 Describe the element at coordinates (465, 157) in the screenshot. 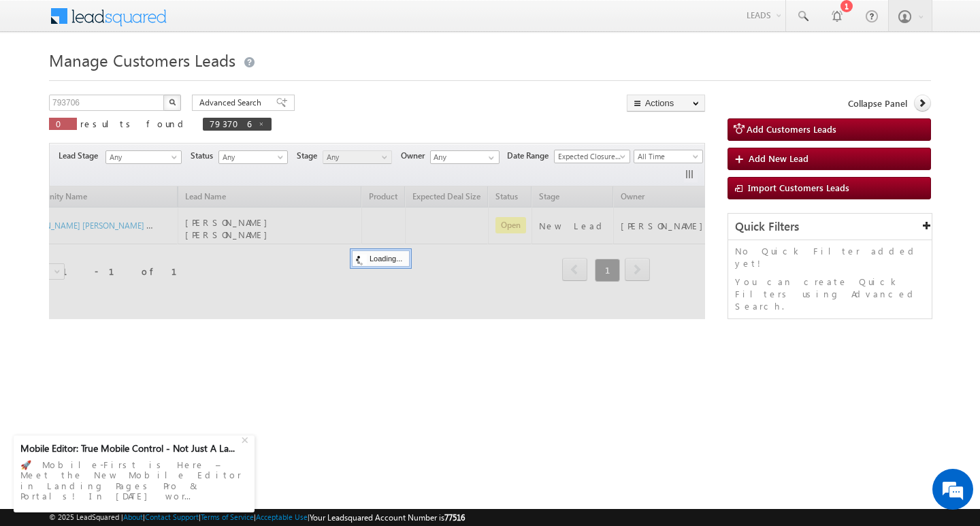

I see `input: Type to Search` at that location.